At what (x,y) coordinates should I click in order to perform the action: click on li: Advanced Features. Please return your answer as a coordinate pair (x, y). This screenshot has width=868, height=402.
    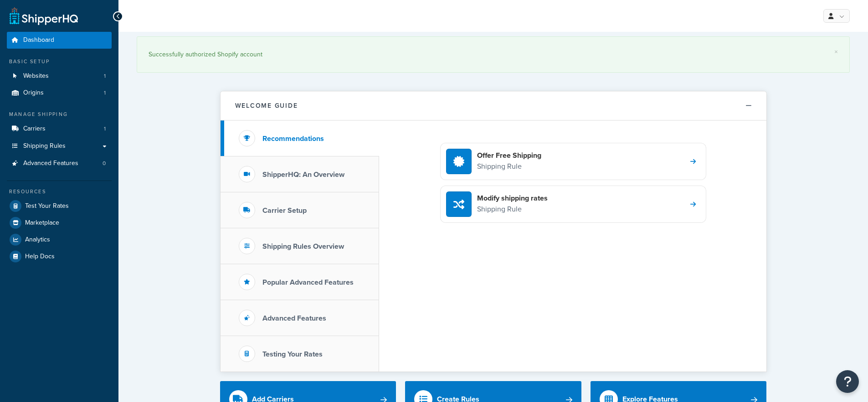
    Looking at the image, I should click on (60, 163).